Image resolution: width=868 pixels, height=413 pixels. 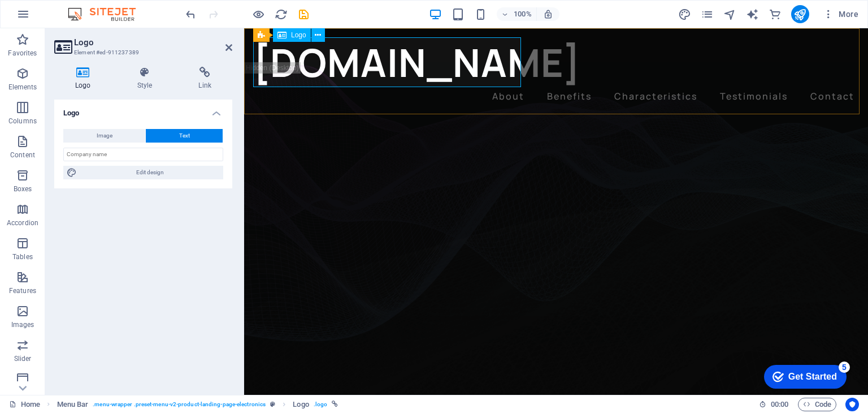 I want to click on p: Features, so click(x=23, y=291).